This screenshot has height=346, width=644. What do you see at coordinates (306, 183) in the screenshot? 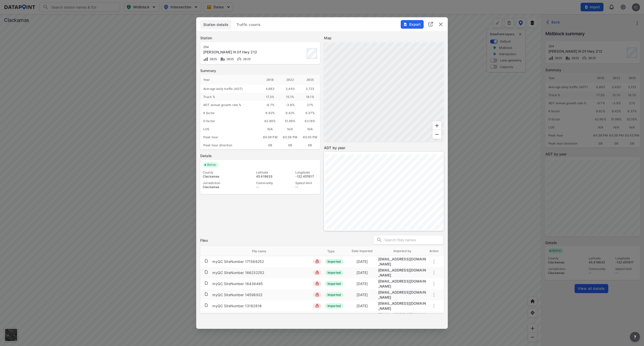
I see `div: Speed limit` at bounding box center [306, 183].